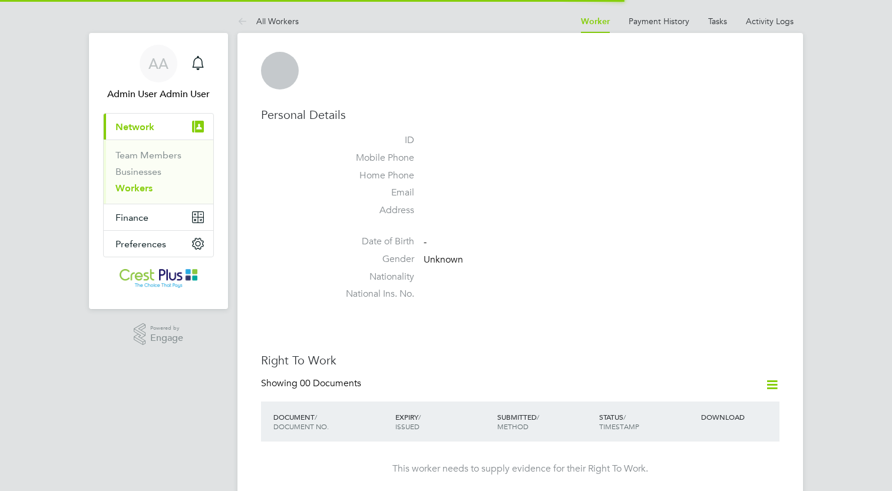 Image resolution: width=892 pixels, height=491 pixels. I want to click on span: 00 Documents, so click(330, 383).